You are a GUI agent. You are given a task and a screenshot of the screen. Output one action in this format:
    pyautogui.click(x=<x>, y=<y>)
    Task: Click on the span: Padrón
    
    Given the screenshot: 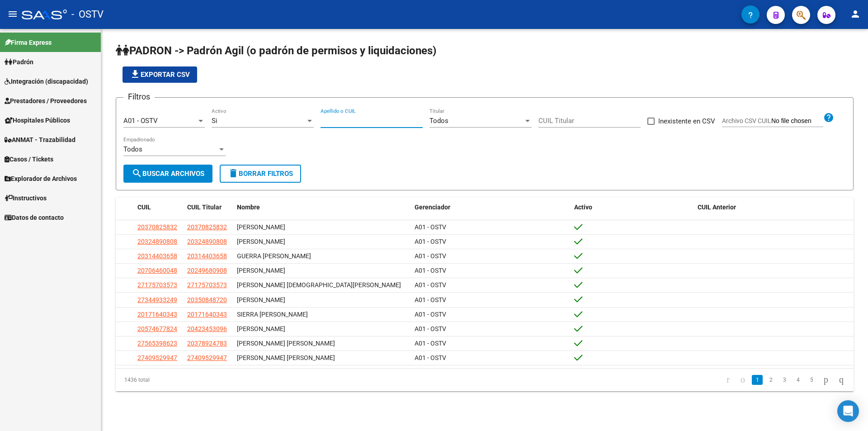 What is the action you would take?
    pyautogui.click(x=19, y=62)
    